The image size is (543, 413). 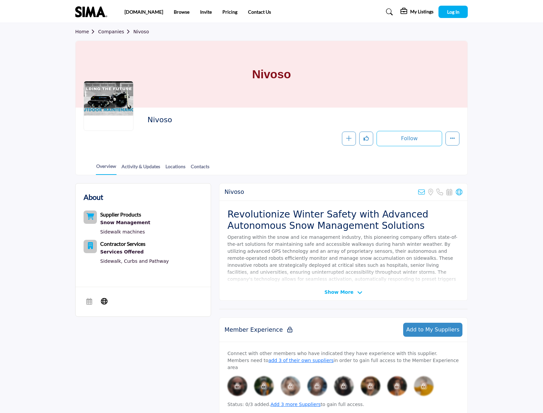 What do you see at coordinates (125, 223) in the screenshot?
I see `div: Snow management involves the removal, relocation, and mitigation of snow accumulation on roads, w...` at bounding box center [125, 223].